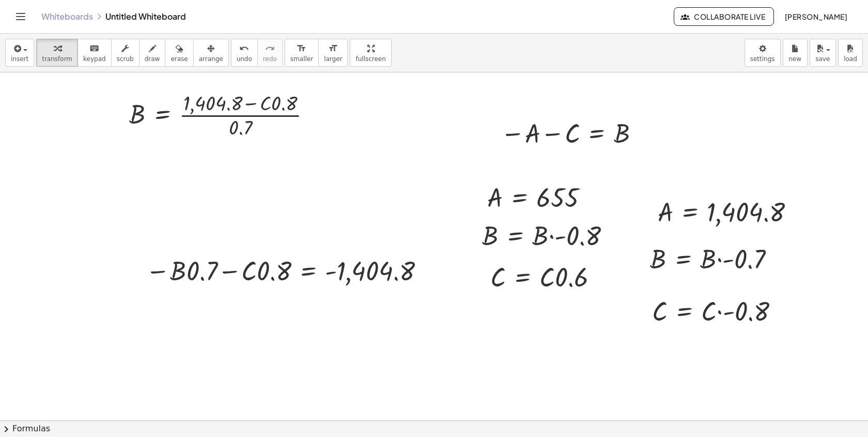  I want to click on span: smaller, so click(302, 59).